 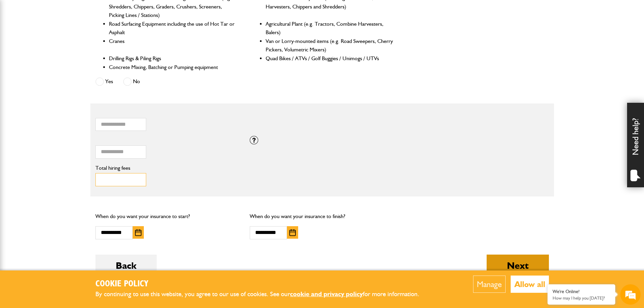 What do you see at coordinates (66, 110) in the screenshot?
I see `input: Enter your phone number` at bounding box center [66, 110].